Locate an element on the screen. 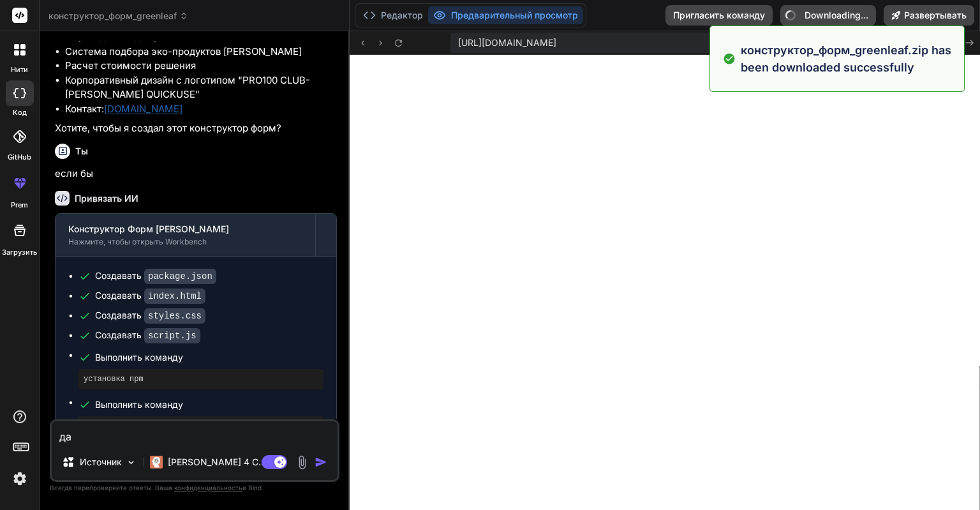 The image size is (980, 510). code: script.js is located at coordinates (172, 335).